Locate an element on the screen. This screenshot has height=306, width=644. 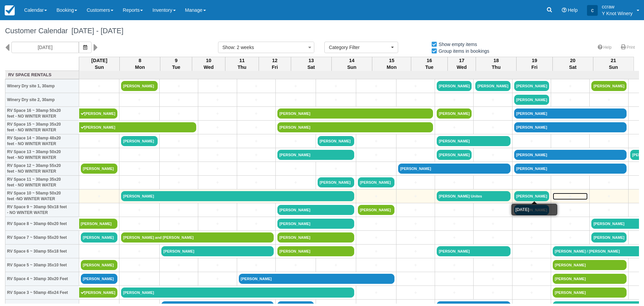
span: Show empty items is located at coordinates (456, 44).